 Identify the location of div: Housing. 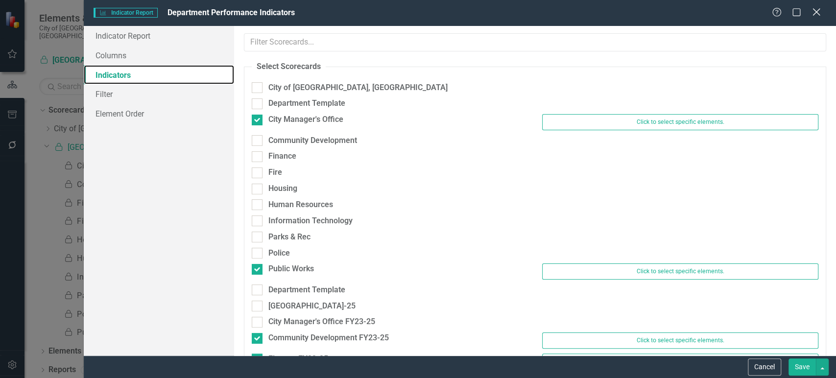
(283, 189).